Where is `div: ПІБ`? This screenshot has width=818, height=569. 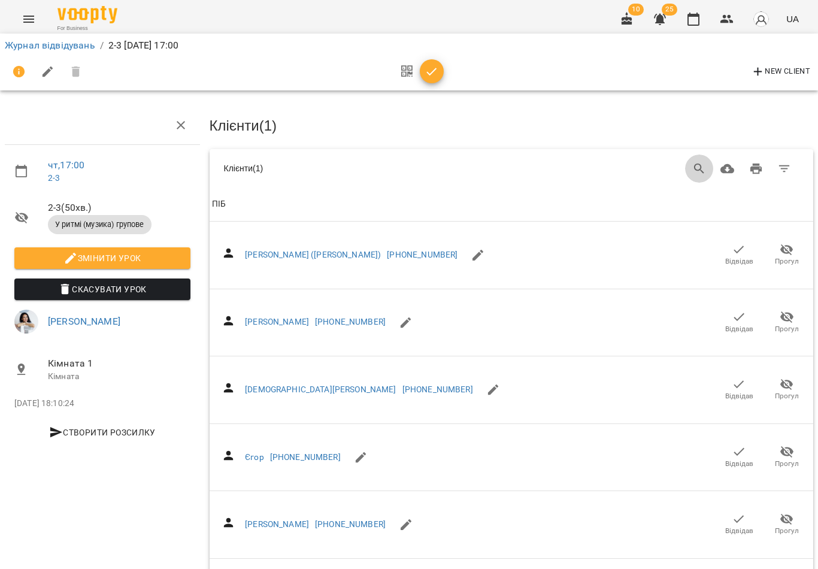 div: ПІБ is located at coordinates (219, 204).